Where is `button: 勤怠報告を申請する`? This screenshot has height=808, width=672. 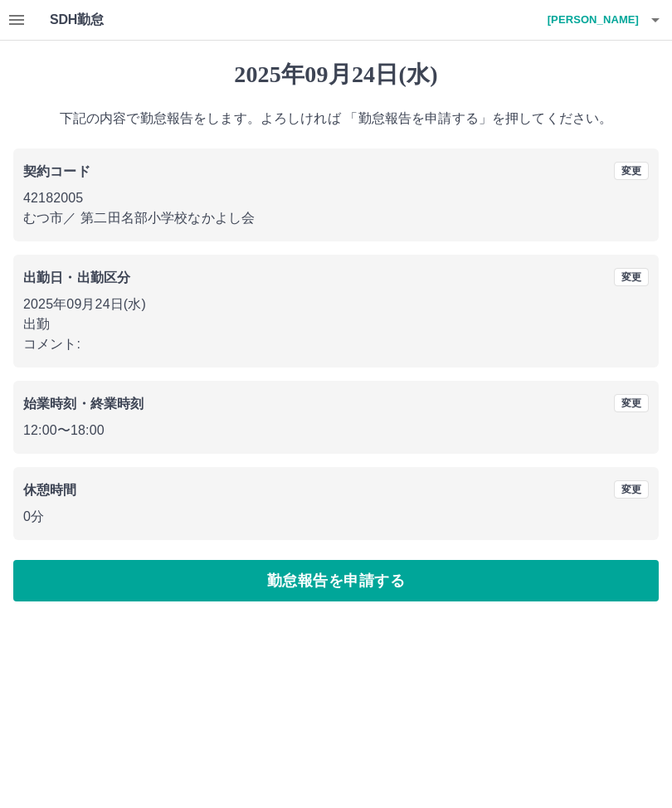
button: 勤怠報告を申請する is located at coordinates (336, 581).